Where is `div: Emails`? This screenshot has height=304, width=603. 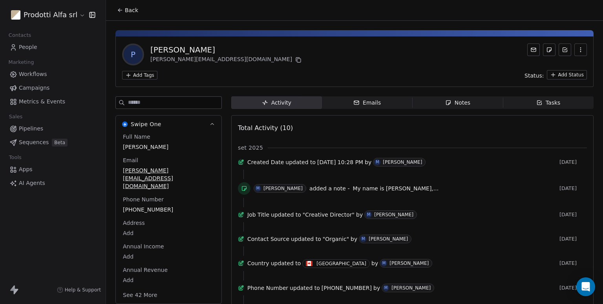
div: Emails is located at coordinates (367, 103).